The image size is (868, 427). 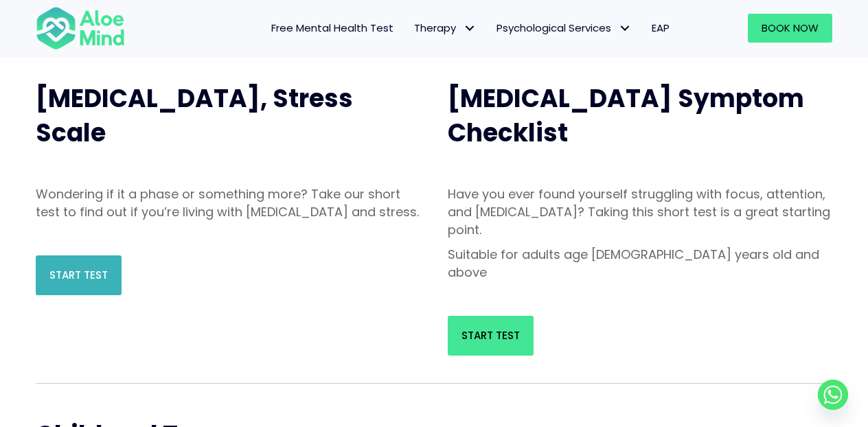 I want to click on a: EAP, so click(x=661, y=29).